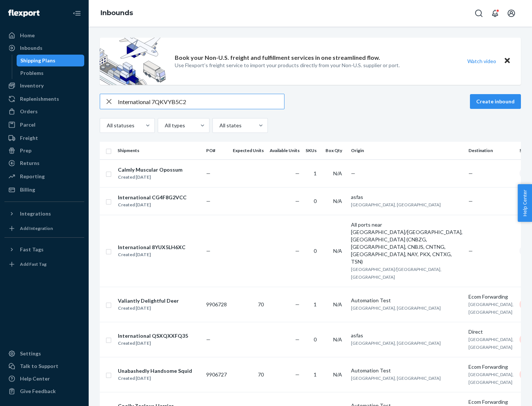 Image resolution: width=532 pixels, height=406 pixels. Describe the element at coordinates (524, 203) in the screenshot. I see `button: Help Center` at that location.